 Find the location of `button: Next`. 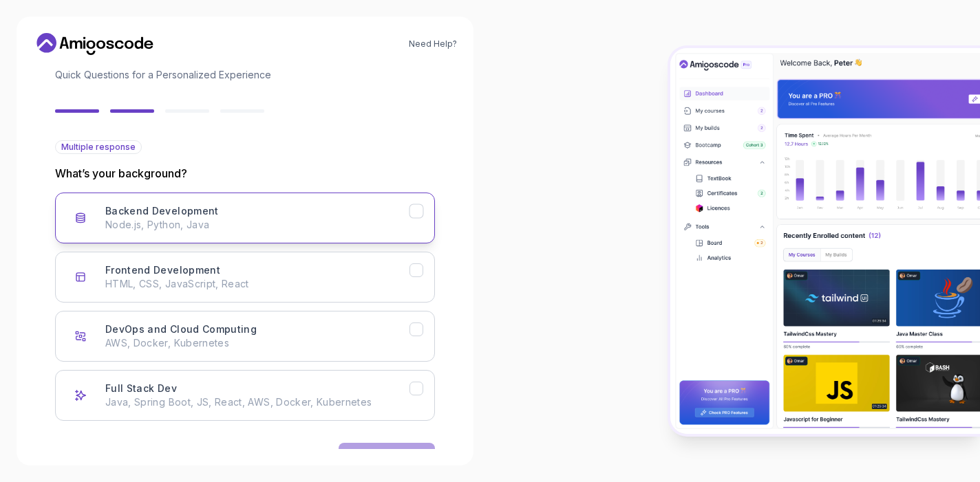

button: Next is located at coordinates (387, 457).